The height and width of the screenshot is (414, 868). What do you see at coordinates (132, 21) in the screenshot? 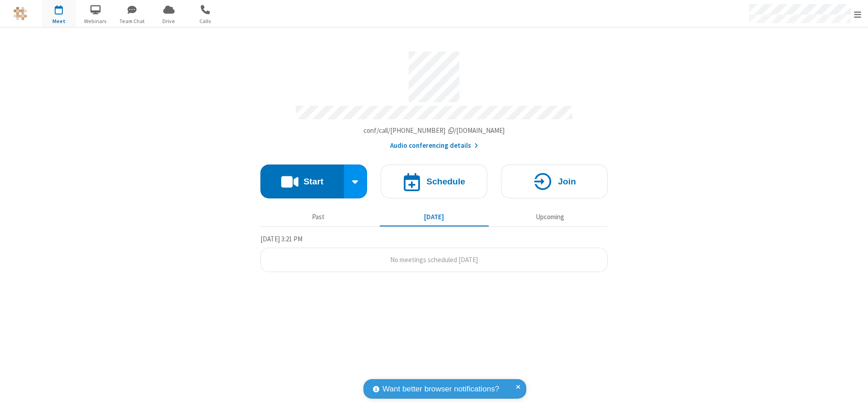
I see `span: Team Chat` at bounding box center [132, 21].